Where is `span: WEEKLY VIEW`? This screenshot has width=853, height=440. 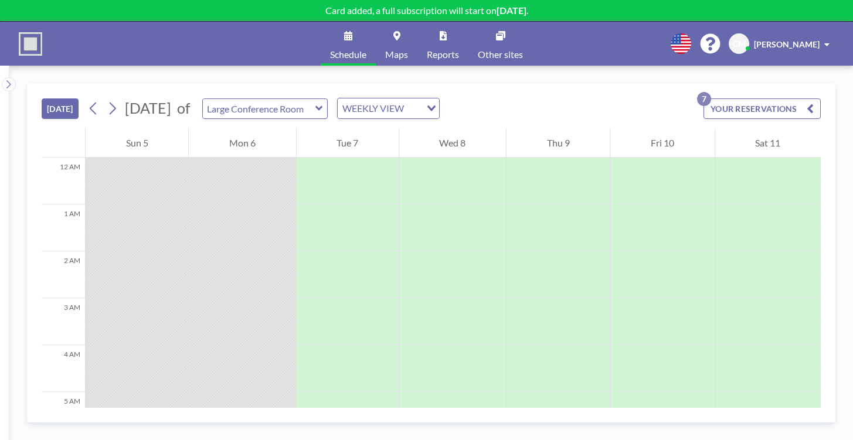 span: WEEKLY VIEW is located at coordinates (373, 108).